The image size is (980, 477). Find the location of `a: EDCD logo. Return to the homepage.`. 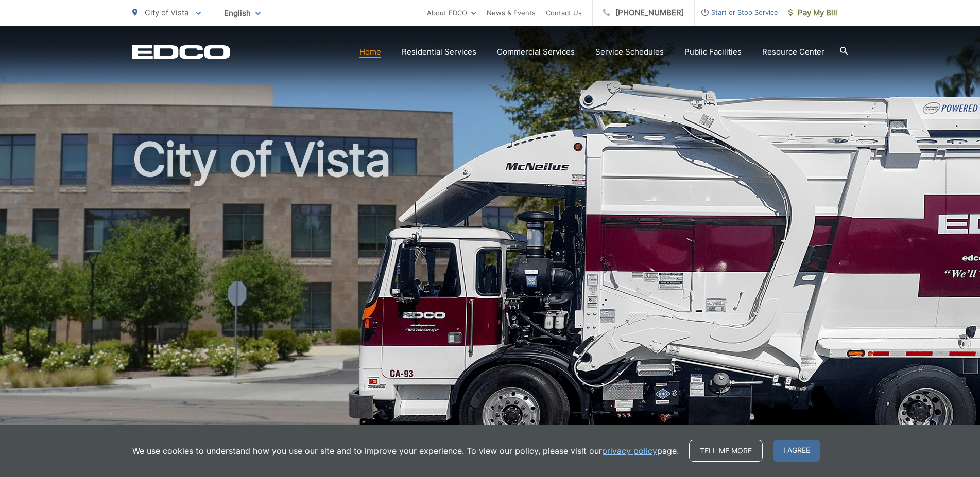

a: EDCD logo. Return to the homepage. is located at coordinates (181, 52).